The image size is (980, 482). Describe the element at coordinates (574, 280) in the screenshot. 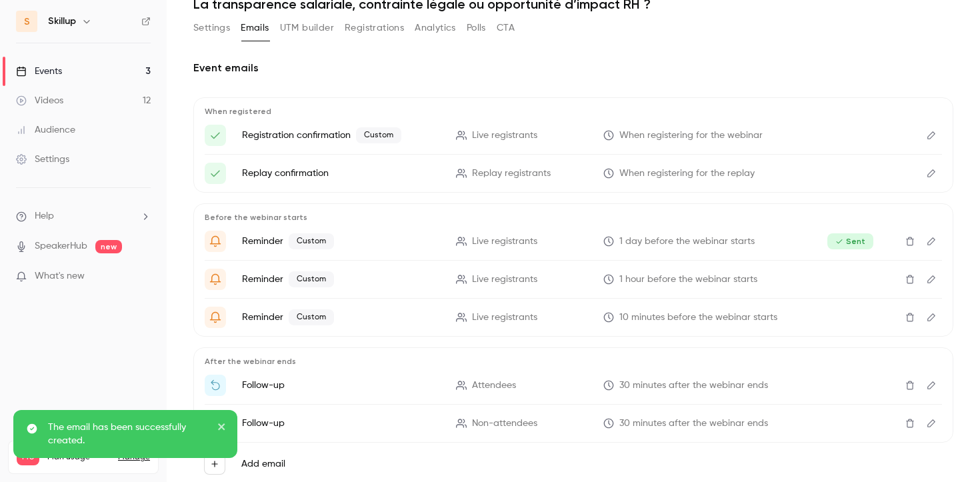

I see `li: La conférence HR Impact Week commence dans 1h` at that location.